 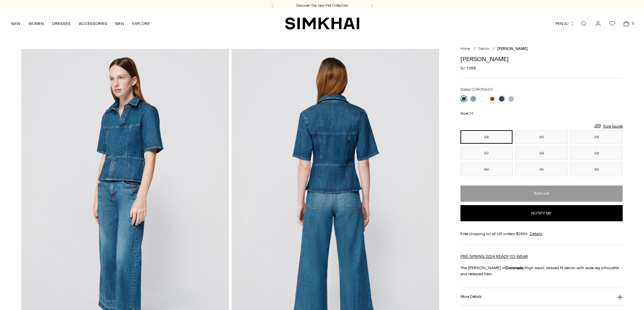 What do you see at coordinates (322, 6) in the screenshot?
I see `a: Discover the new Fall Collection` at bounding box center [322, 6].